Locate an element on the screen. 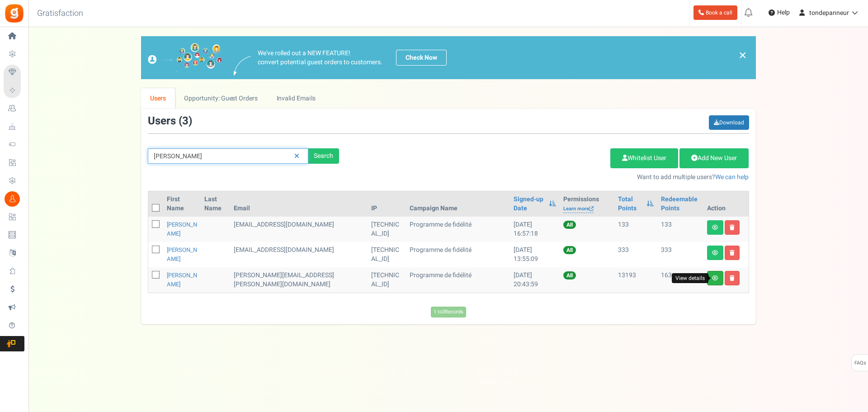 This screenshot has width=868, height=412. h3: Gratisfaction is located at coordinates (60, 14).